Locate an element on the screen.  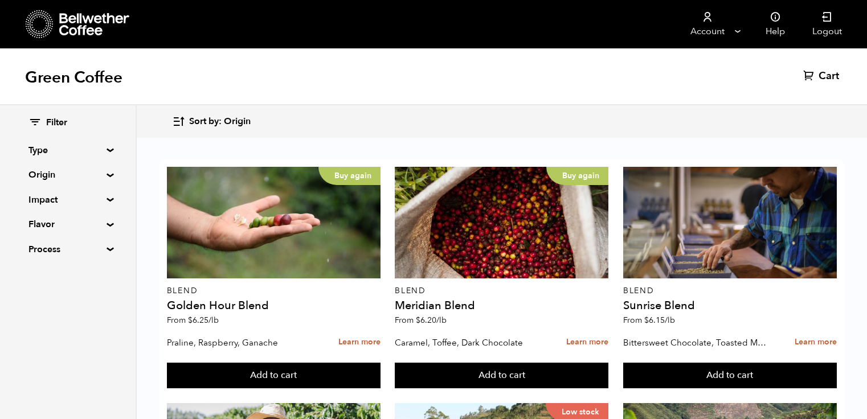
summary: Process is located at coordinates (68, 249).